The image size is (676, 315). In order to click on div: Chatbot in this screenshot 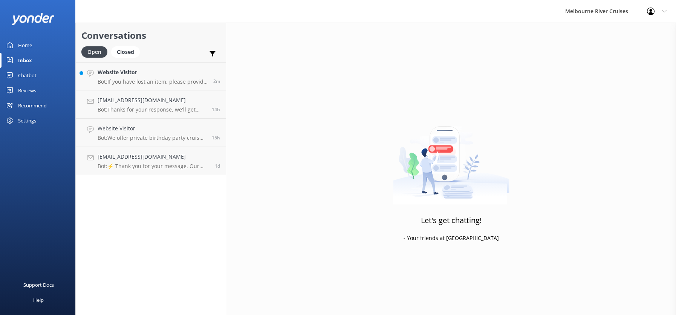, I will do `click(27, 75)`.